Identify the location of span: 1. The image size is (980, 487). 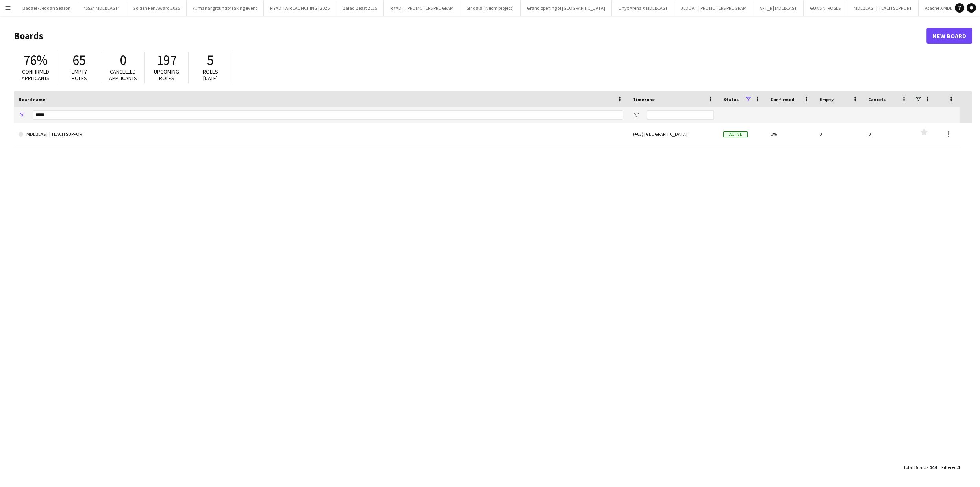
(959, 467).